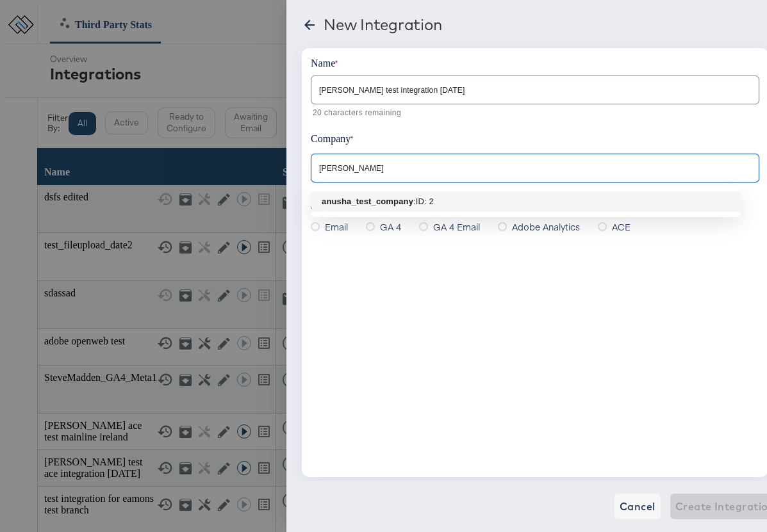 This screenshot has width=767, height=532. I want to click on span: GA 4 Email, so click(456, 226).